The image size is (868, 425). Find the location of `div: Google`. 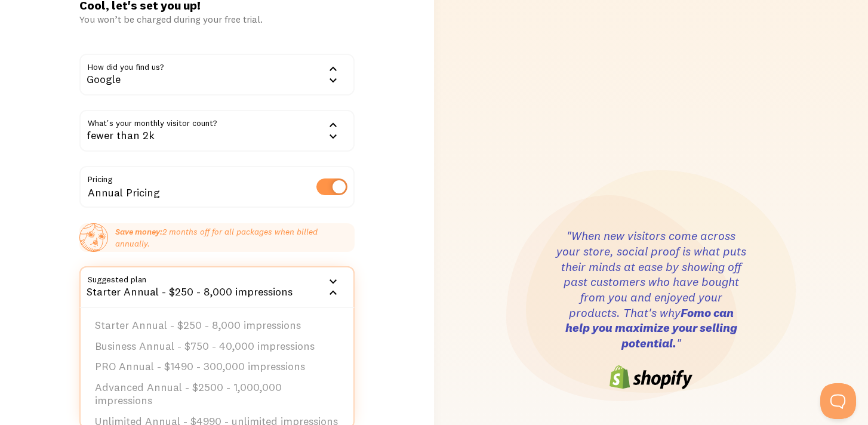

div: Google is located at coordinates (216, 75).